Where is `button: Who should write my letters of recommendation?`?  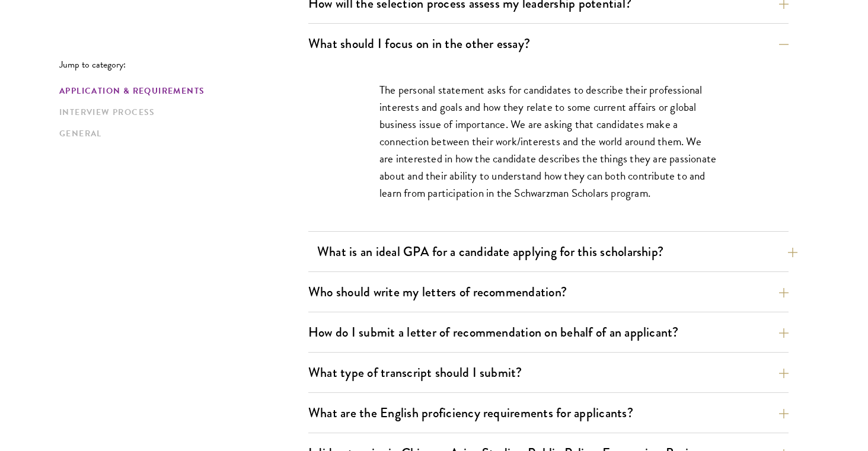 button: Who should write my letters of recommendation? is located at coordinates (548, 291).